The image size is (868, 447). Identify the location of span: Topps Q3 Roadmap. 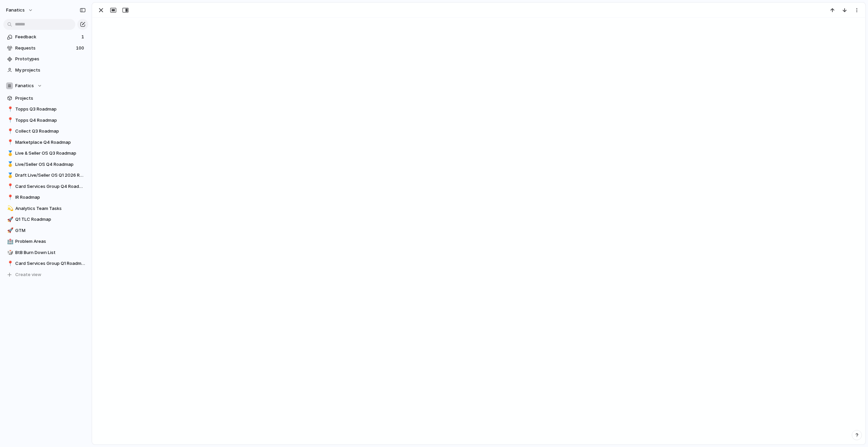
(50, 109).